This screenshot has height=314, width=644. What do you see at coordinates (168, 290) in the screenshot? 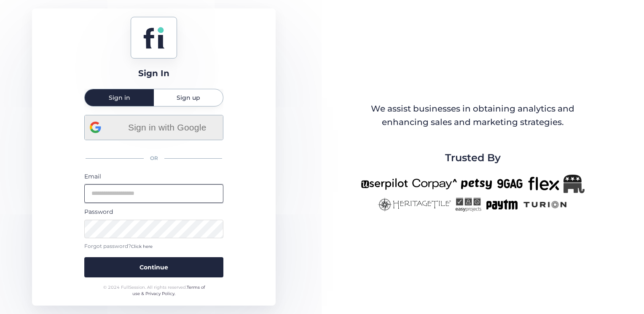
I see `a: Terms of use & Privacy Policy.` at bounding box center [168, 290].